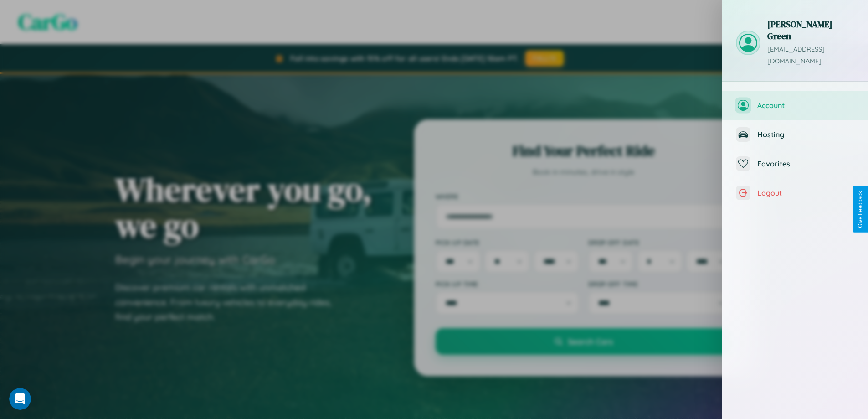 This screenshot has width=868, height=419. I want to click on button: Account, so click(795, 106).